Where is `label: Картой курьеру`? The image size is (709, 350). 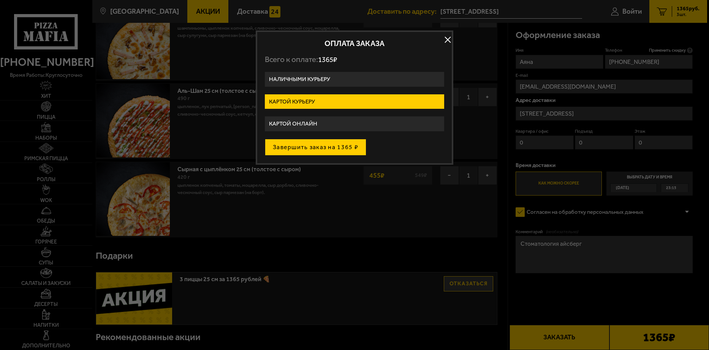
label: Картой курьеру is located at coordinates (355, 102).